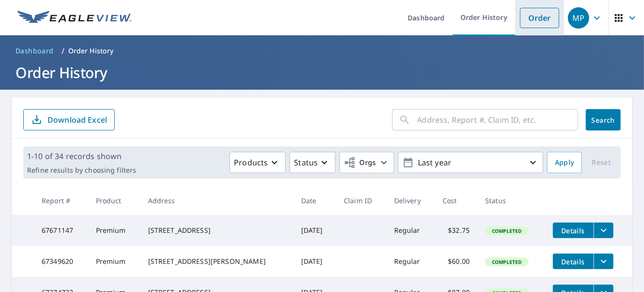 The width and height of the screenshot is (644, 292). Describe the element at coordinates (511, 200) in the screenshot. I see `th: Status` at that location.